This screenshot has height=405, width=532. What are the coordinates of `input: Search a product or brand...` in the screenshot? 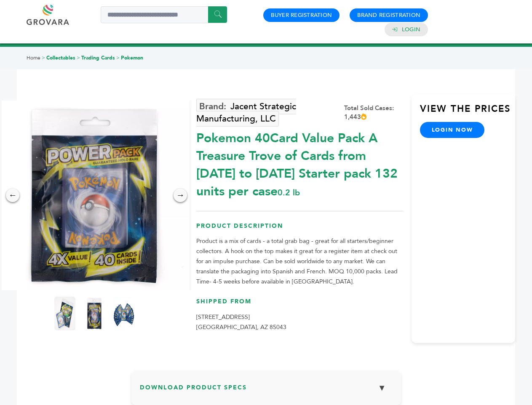 It's located at (164, 14).